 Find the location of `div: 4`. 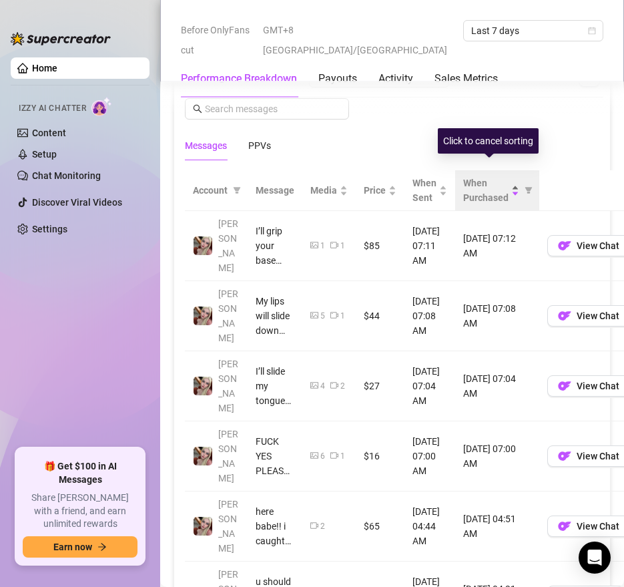

div: 4 is located at coordinates (323, 386).